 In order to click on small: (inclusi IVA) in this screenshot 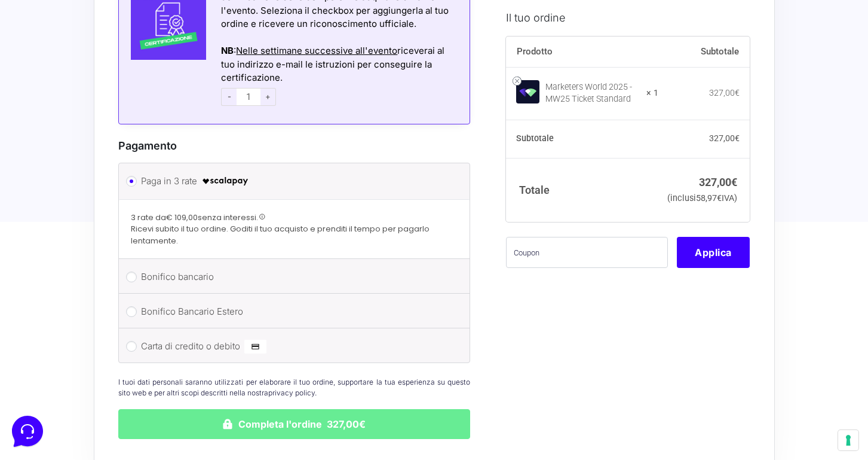, I will do `click(702, 198)`.